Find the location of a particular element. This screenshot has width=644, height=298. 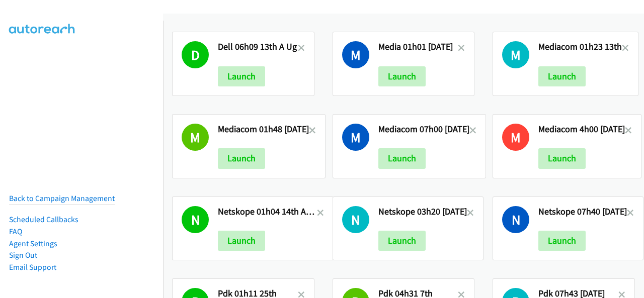

a: Sign Out is located at coordinates (23, 255).